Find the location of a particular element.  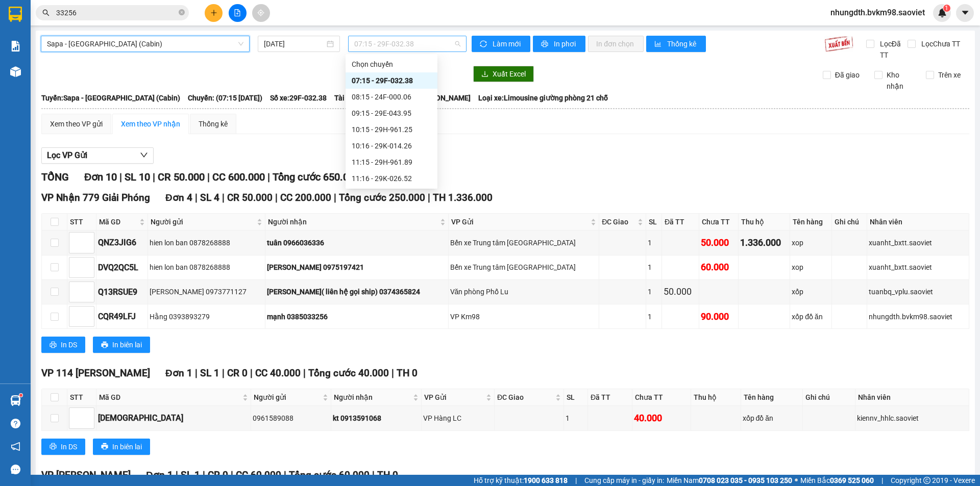

div: Xem theo VP nhận is located at coordinates (150, 124).